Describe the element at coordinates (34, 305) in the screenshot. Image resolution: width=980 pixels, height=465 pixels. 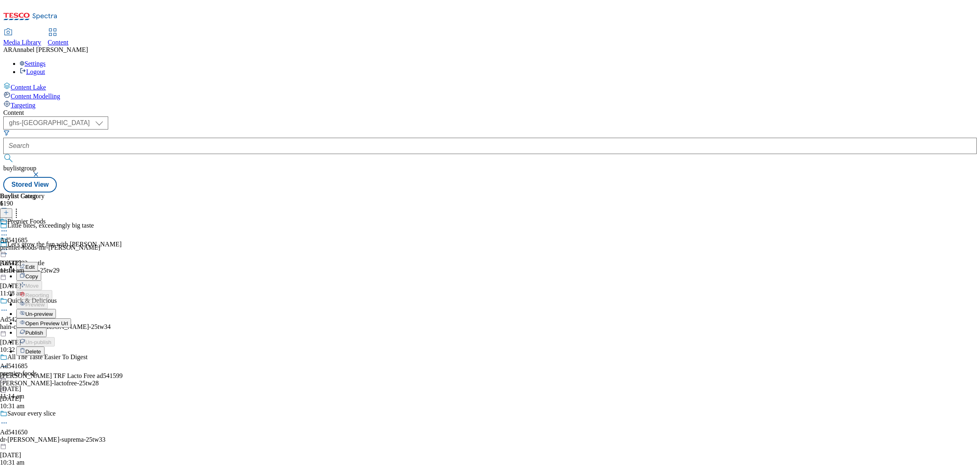
I see `span: Preview` at that location.